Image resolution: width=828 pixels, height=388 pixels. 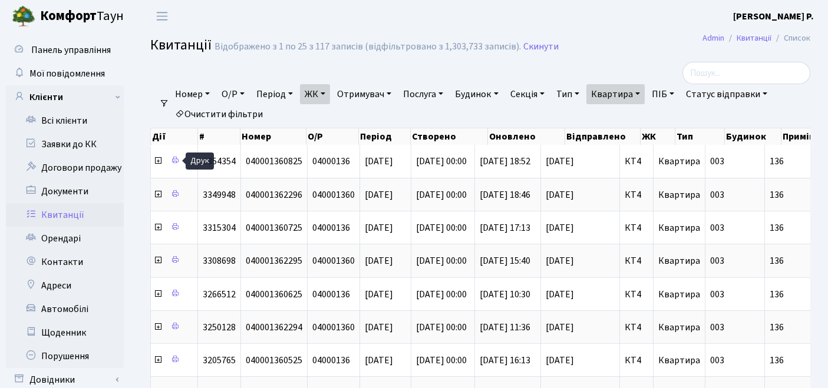 I want to click on th: Створено, so click(x=449, y=137).